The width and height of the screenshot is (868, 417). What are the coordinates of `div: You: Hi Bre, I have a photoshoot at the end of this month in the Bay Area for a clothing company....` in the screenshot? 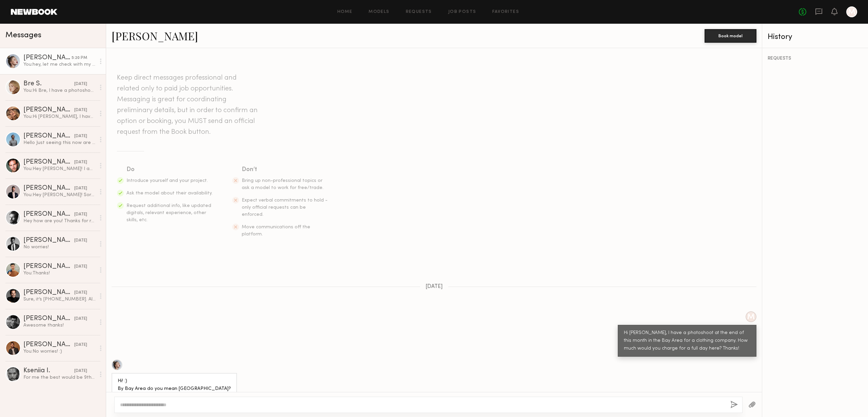 It's located at (59, 90).